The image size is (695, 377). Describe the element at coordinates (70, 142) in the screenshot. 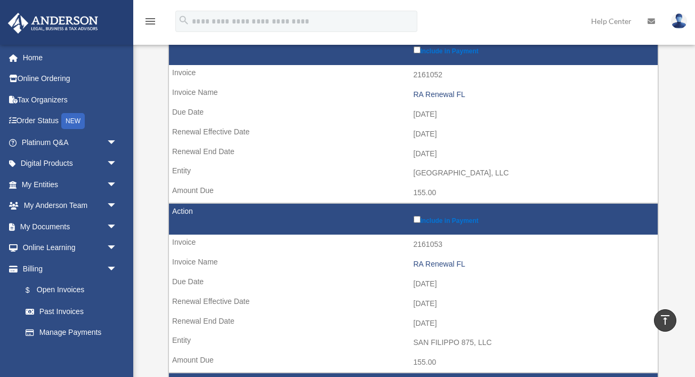

I see `a: Platinum Q&Aarrow_drop_down` at that location.